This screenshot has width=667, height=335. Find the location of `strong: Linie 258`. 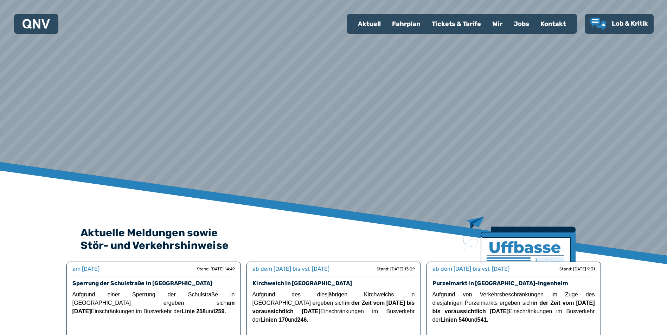

strong: Linie 258 is located at coordinates (193, 311).